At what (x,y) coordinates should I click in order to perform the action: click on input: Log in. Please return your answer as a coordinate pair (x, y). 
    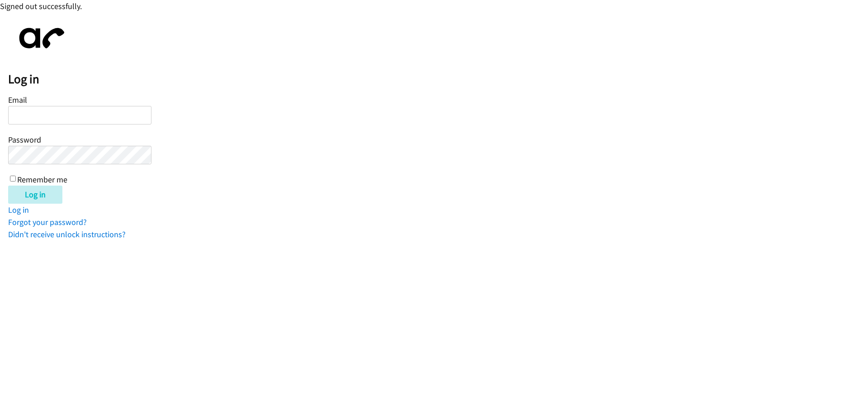
    Looking at the image, I should click on (35, 195).